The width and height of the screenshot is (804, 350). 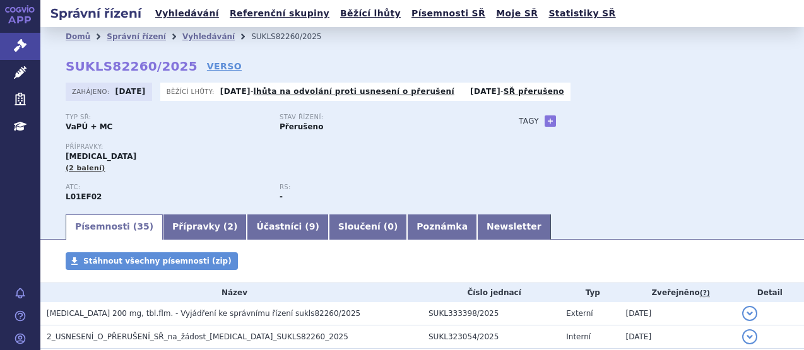 What do you see at coordinates (491, 314) in the screenshot?
I see `td: SUKL333398/2025` at bounding box center [491, 314].